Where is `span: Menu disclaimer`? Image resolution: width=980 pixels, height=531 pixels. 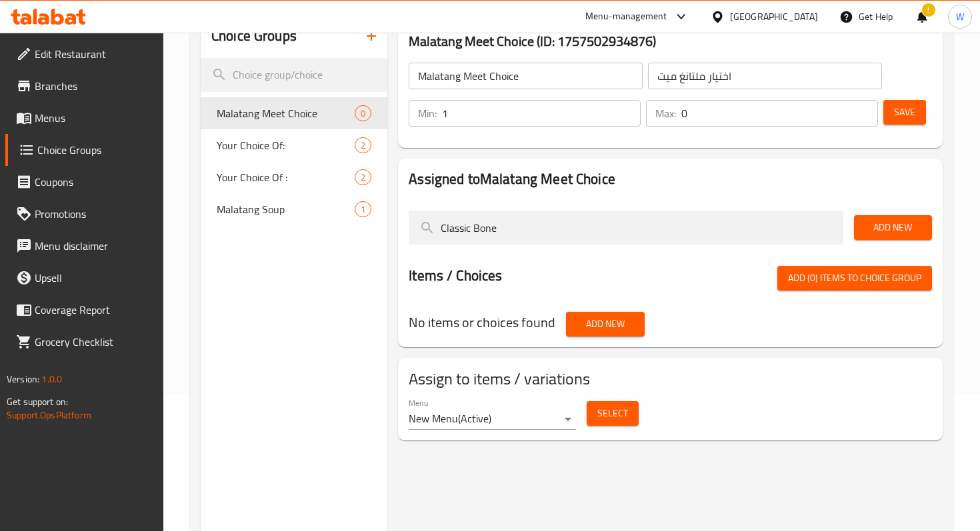
span: Menu disclaimer is located at coordinates (94, 246).